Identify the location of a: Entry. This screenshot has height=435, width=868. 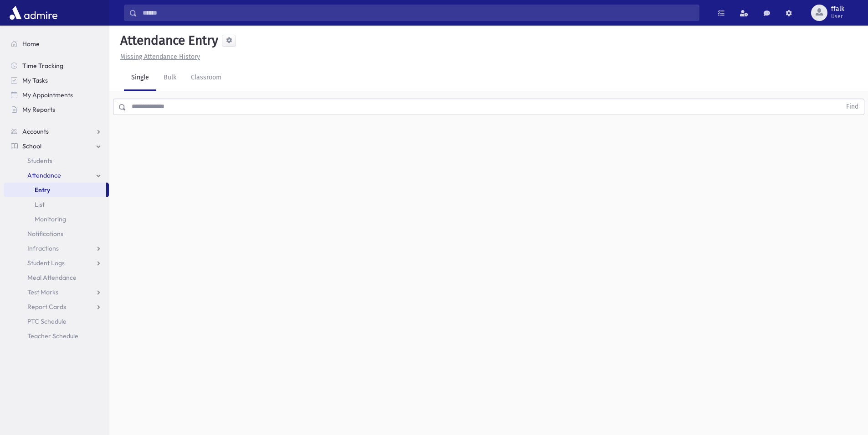
(55, 189).